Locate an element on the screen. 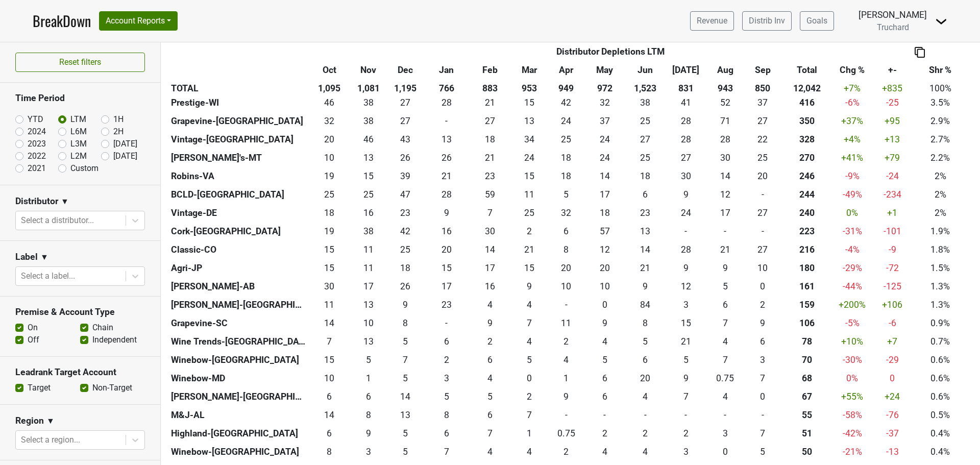 This screenshot has height=465, width=980. td: 30.18 is located at coordinates (725, 158).